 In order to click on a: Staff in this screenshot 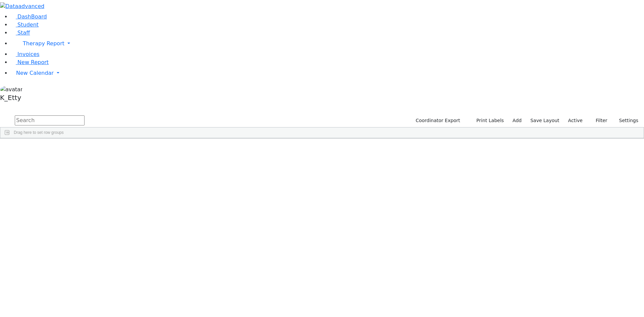, I will do `click(20, 32)`.